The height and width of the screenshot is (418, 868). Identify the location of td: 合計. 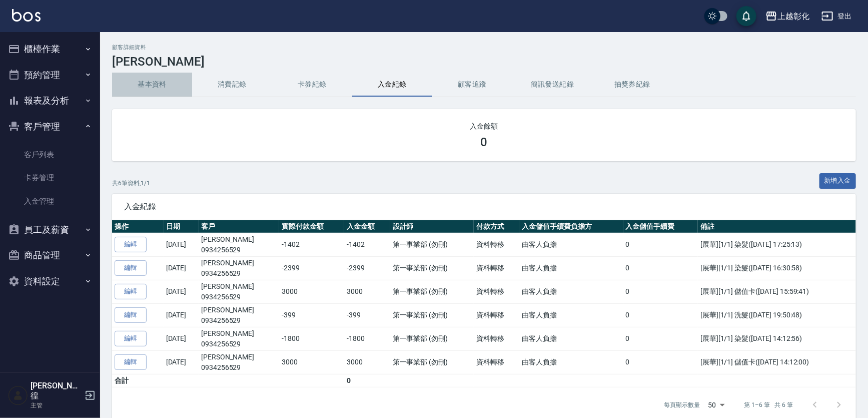
(138, 381).